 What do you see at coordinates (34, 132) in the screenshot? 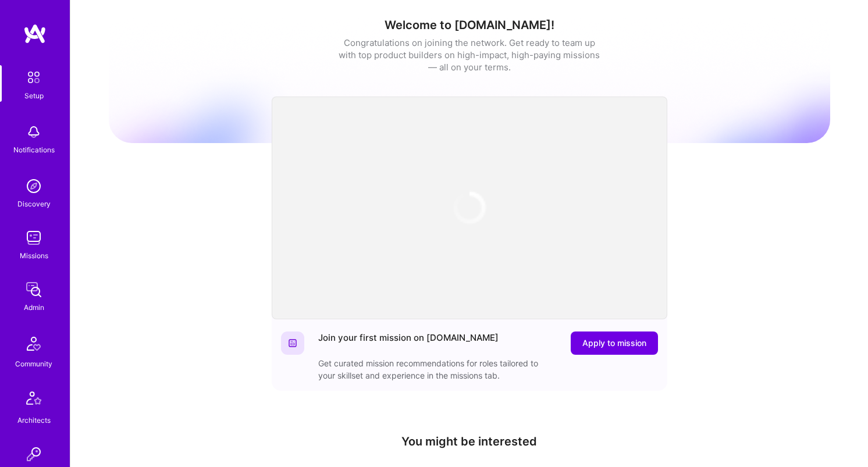
I see `img: bell` at bounding box center [34, 132].